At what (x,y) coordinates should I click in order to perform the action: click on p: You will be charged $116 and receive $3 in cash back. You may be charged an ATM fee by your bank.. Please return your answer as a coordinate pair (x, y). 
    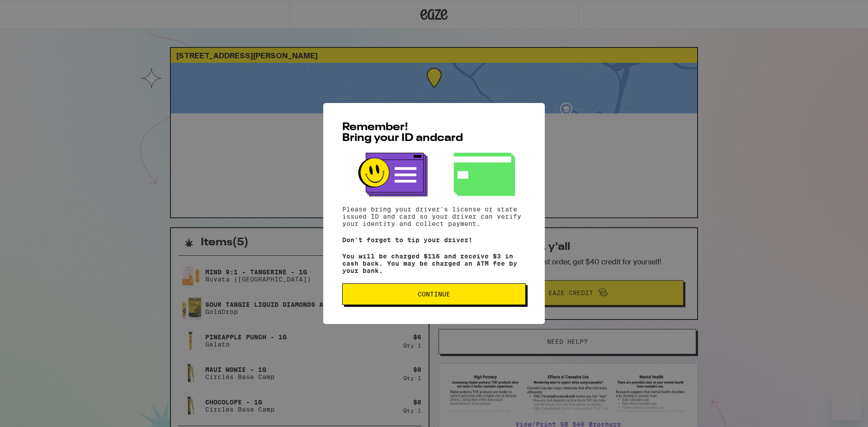
    Looking at the image, I should click on (434, 263).